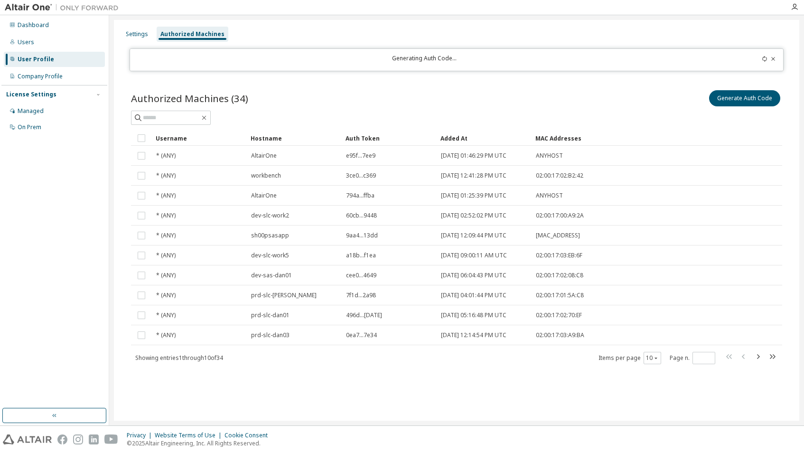 This screenshot has height=453, width=804. Describe the element at coordinates (78, 439) in the screenshot. I see `img: instagram.svg` at that location.